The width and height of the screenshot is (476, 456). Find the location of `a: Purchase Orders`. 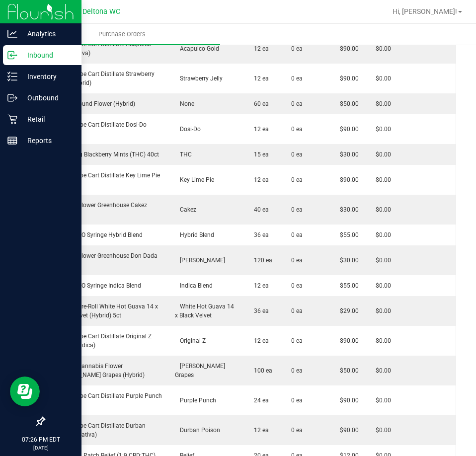

a: Purchase Orders is located at coordinates (121, 34).